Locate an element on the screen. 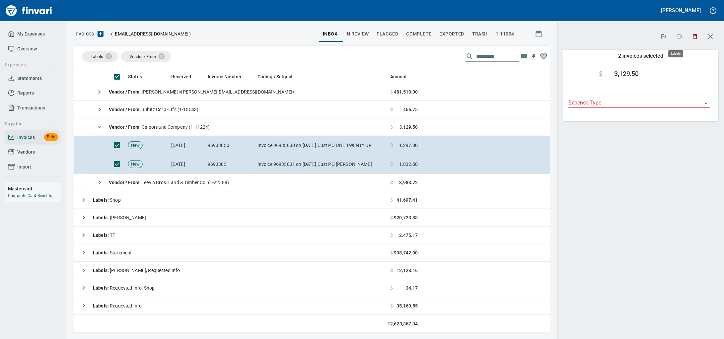  span: Statements is located at coordinates (30, 78).